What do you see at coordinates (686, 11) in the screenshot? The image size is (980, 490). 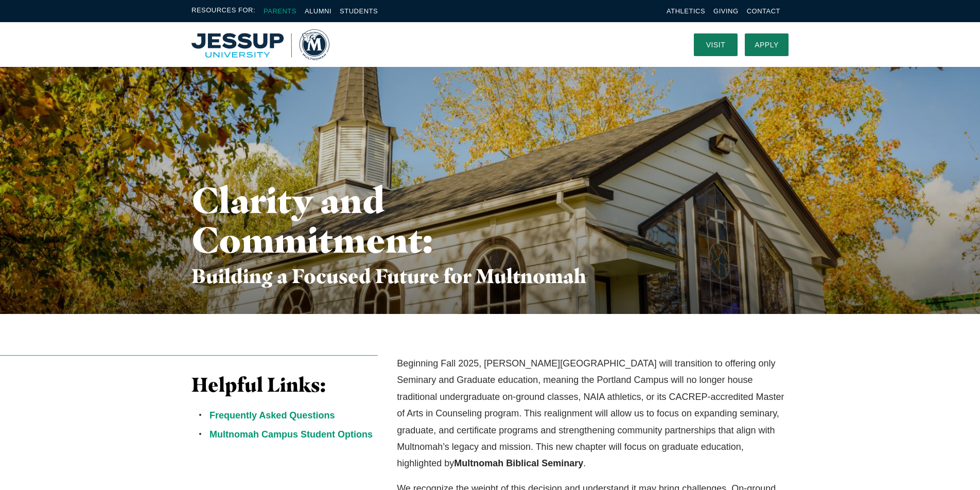 I see `a: Athletics` at bounding box center [686, 11].